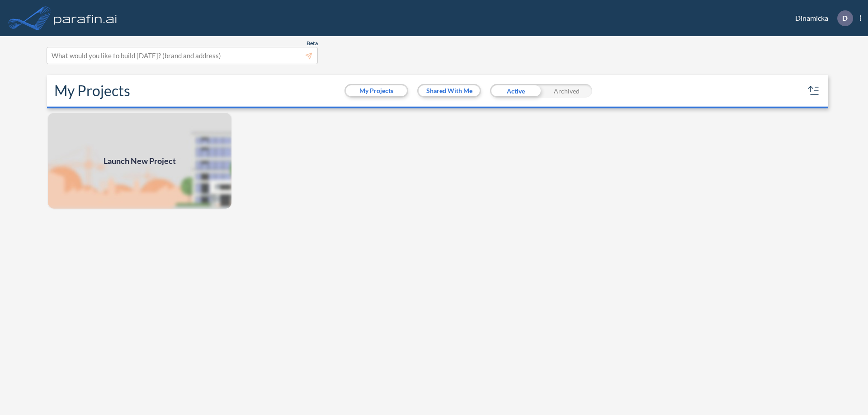  I want to click on img: add, so click(140, 161).